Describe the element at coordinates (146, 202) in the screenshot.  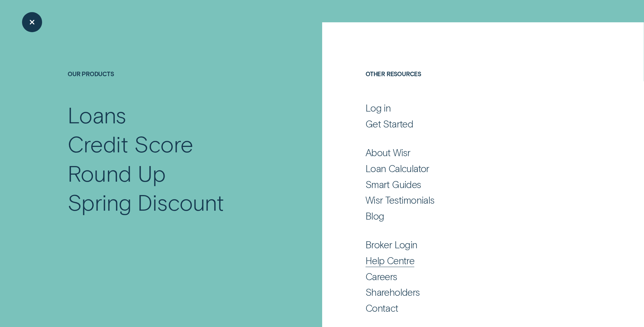
I see `div: Spring Discount` at that location.